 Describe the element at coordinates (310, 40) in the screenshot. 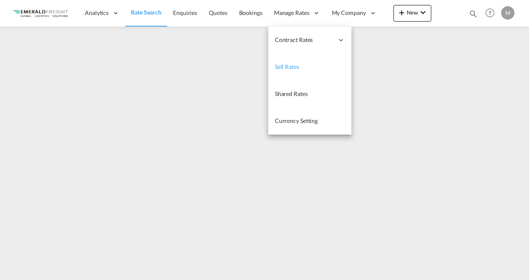

I see `div: Contract Rates` at that location.